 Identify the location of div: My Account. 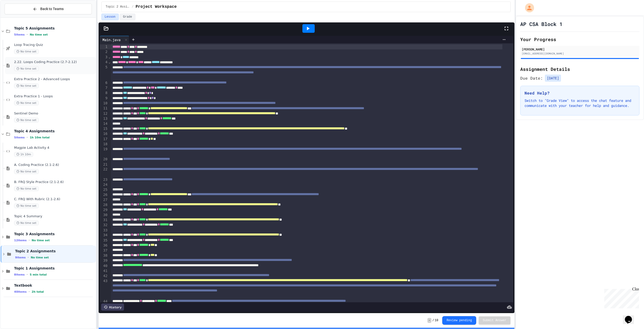
(528, 8).